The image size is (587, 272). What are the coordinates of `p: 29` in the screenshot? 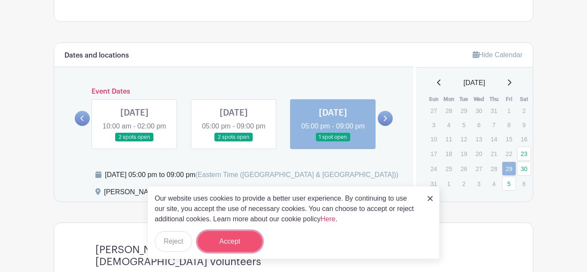 It's located at (464, 110).